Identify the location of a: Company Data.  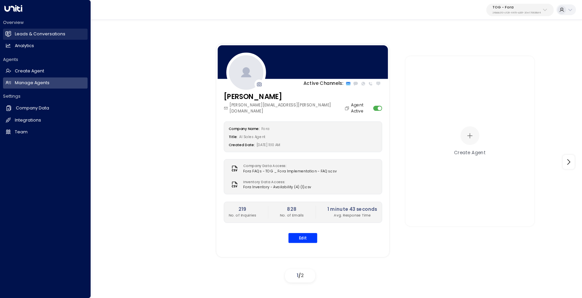
(45, 108).